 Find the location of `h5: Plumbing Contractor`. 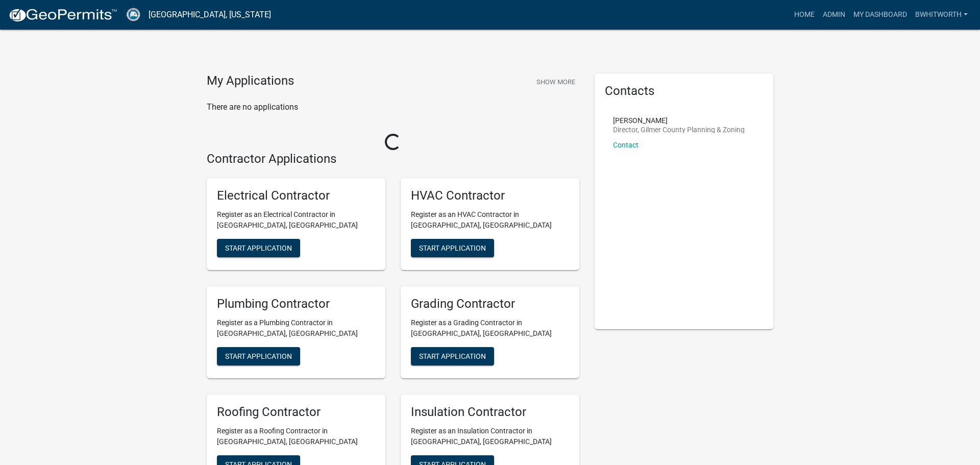

h5: Plumbing Contractor is located at coordinates (296, 303).